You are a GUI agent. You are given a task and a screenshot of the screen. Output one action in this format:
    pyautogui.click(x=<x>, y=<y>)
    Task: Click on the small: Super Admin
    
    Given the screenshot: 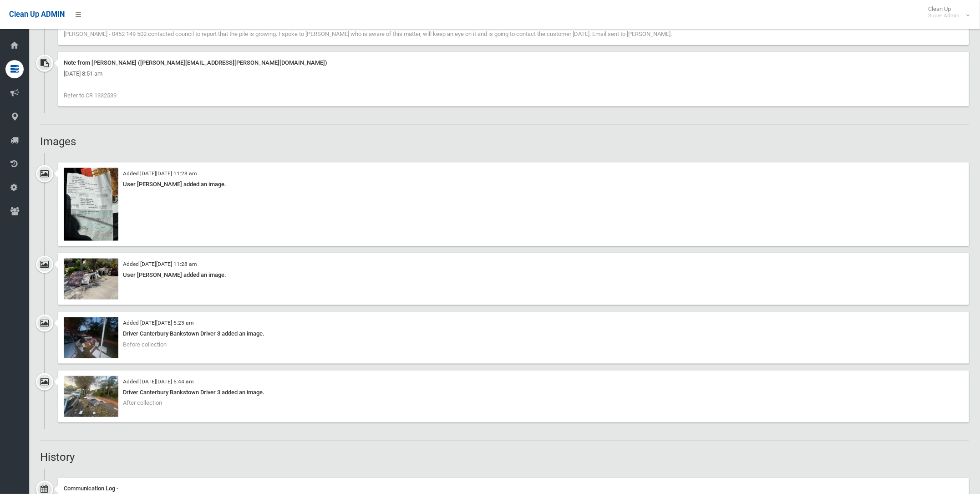 What is the action you would take?
    pyautogui.click(x=944, y=15)
    